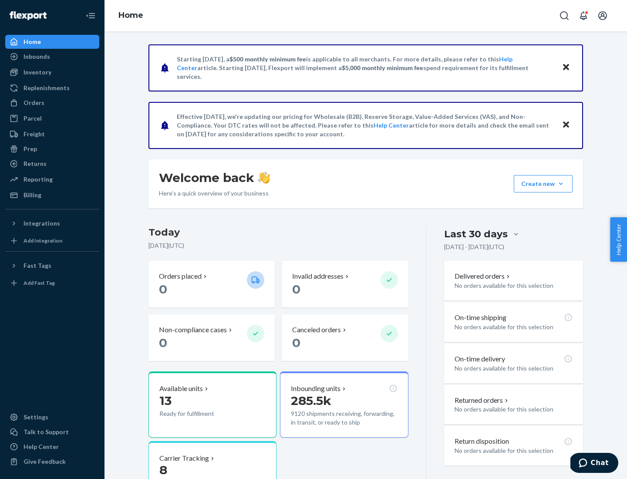 The height and width of the screenshot is (479, 627). What do you see at coordinates (278, 233) in the screenshot?
I see `h3: Today` at bounding box center [278, 233].